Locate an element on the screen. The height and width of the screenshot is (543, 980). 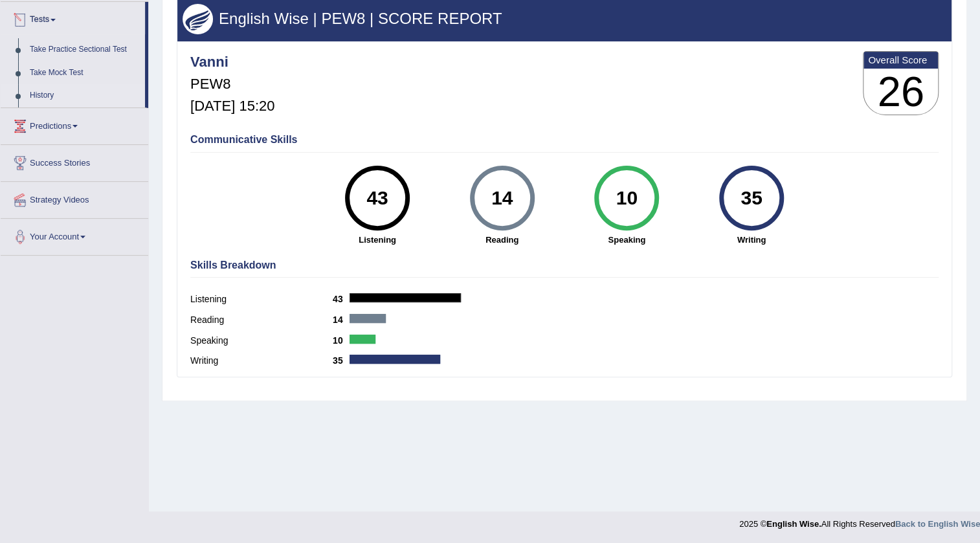
h3: 26 is located at coordinates (901, 92).